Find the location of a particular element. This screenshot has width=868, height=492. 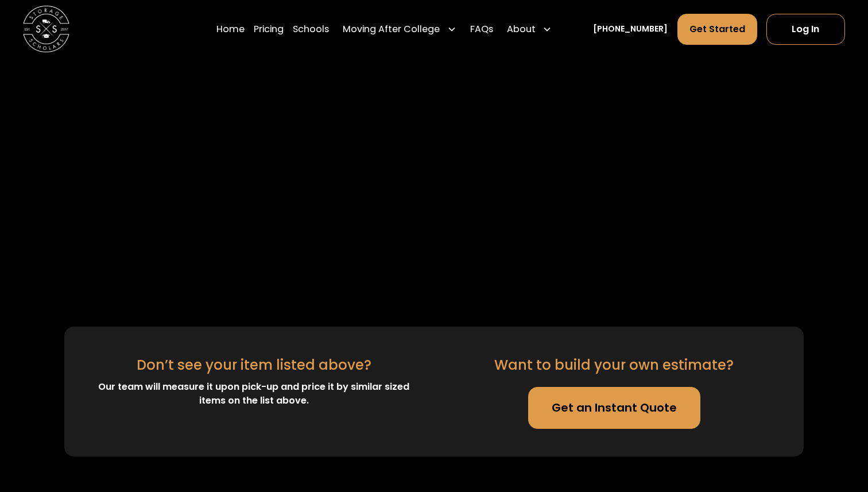

a: Pricing is located at coordinates (269, 29).